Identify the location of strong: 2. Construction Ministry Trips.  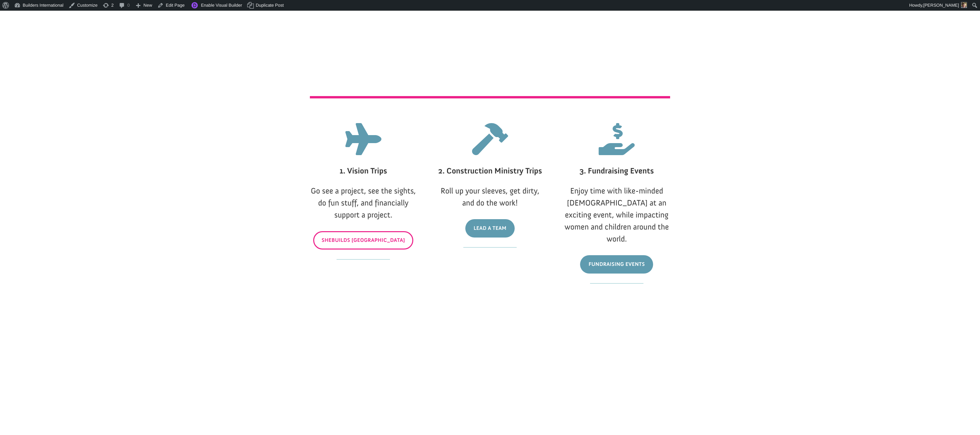
(490, 171).